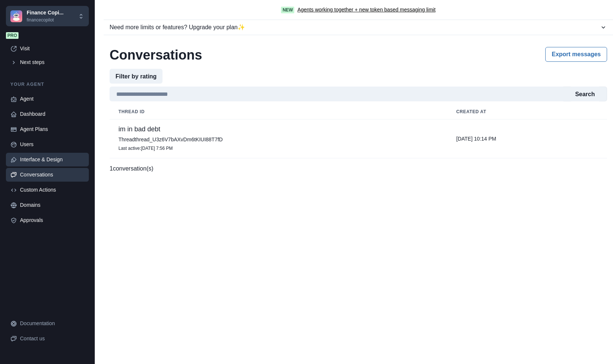 The image size is (613, 364). Describe the element at coordinates (366, 10) in the screenshot. I see `p: Agents working together + new token based messaging limit` at that location.